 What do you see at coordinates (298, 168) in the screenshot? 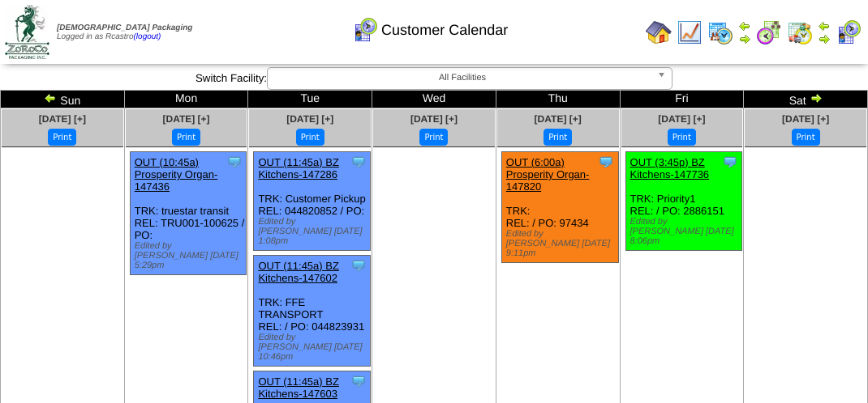
I see `a: OUT (11:45a) BZ Kitchens-147286` at bounding box center [298, 168].